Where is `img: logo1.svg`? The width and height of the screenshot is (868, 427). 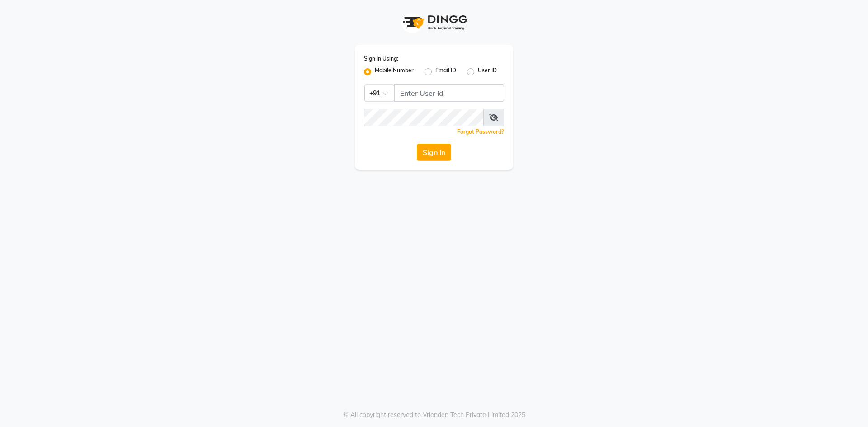 img: logo1.svg is located at coordinates (434, 22).